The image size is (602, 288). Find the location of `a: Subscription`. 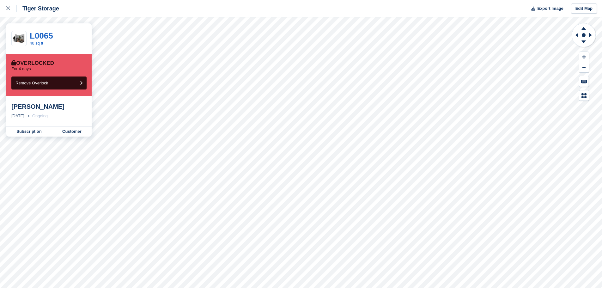

a: Subscription is located at coordinates (29, 131).